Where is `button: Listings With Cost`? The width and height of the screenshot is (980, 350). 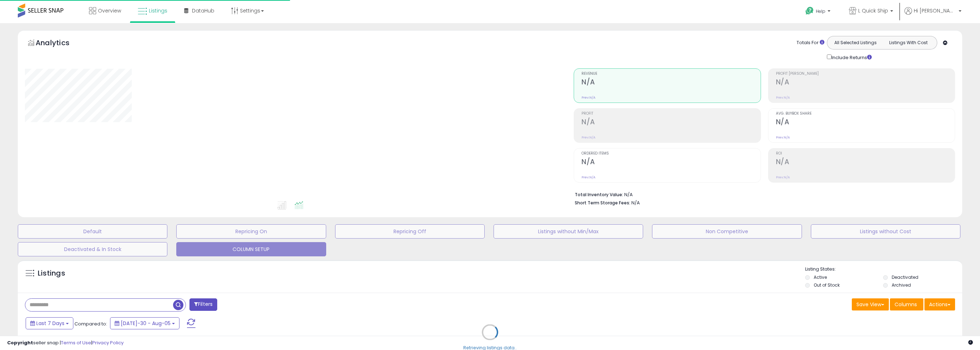
button: Listings With Cost is located at coordinates (908, 43).